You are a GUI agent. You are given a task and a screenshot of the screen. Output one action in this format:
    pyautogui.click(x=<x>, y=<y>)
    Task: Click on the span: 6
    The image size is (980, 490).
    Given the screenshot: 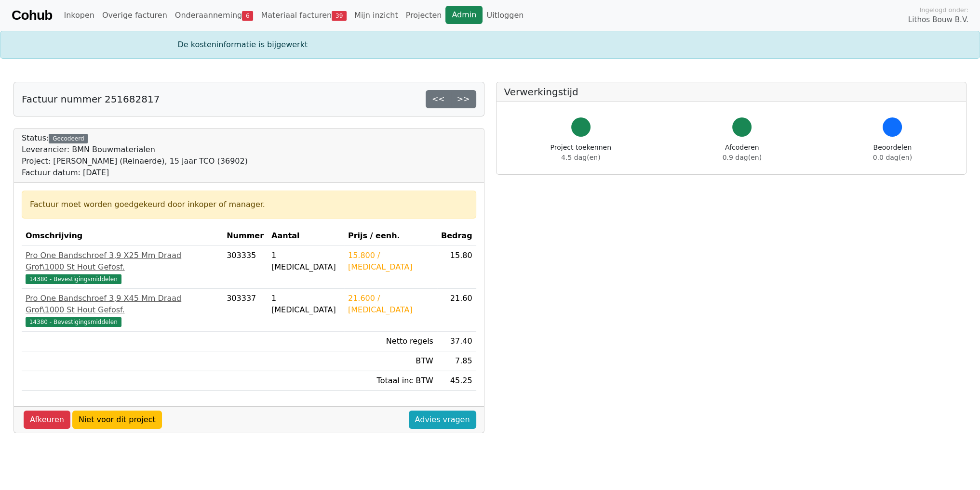 What is the action you would take?
    pyautogui.click(x=247, y=16)
    